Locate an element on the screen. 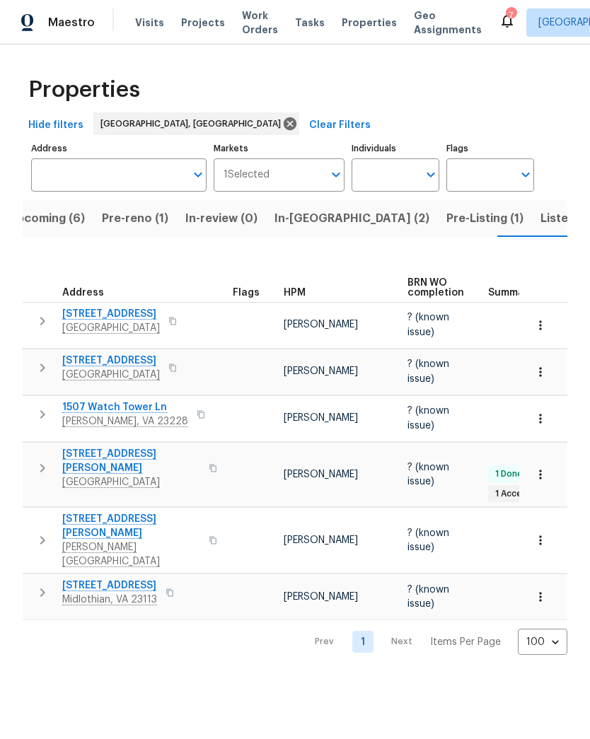 The width and height of the screenshot is (590, 739). span: Flags is located at coordinates (246, 293).